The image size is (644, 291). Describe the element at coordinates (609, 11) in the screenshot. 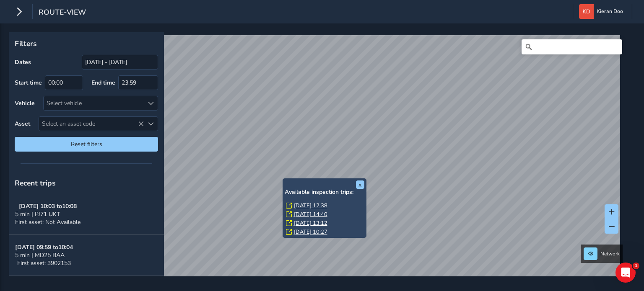

I see `span: Kieran Doo` at that location.